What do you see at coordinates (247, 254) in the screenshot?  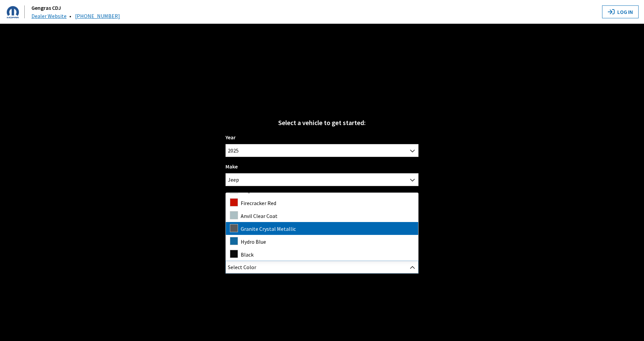 I see `span: Black` at bounding box center [247, 254].